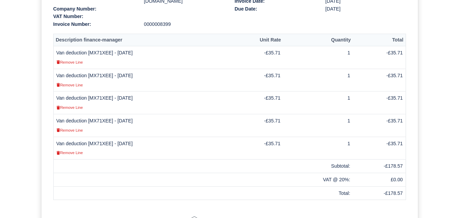 The image size is (459, 218). I want to click on th: Total, so click(380, 40).